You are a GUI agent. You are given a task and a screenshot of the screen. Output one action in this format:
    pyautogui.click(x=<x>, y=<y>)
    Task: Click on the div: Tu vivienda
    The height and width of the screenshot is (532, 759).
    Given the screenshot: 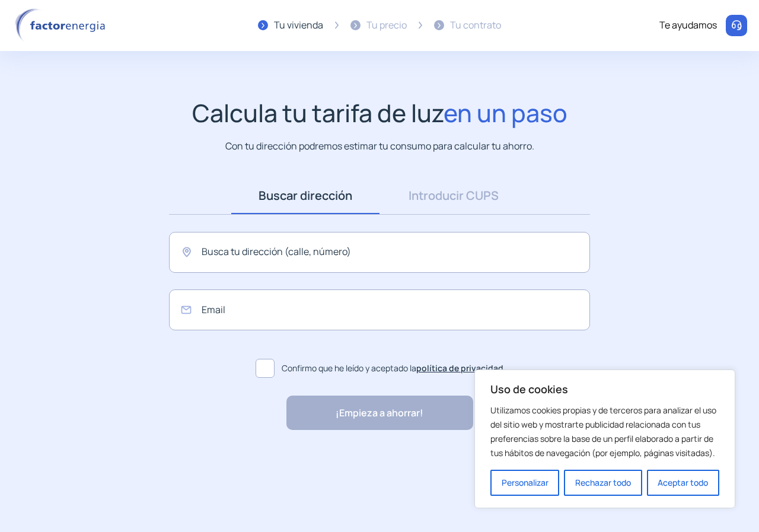 What is the action you would take?
    pyautogui.click(x=298, y=25)
    